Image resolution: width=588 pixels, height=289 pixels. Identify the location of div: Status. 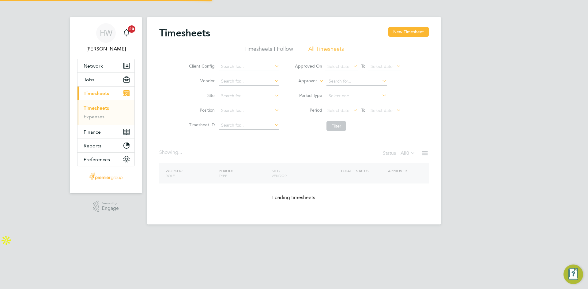
(399, 154).